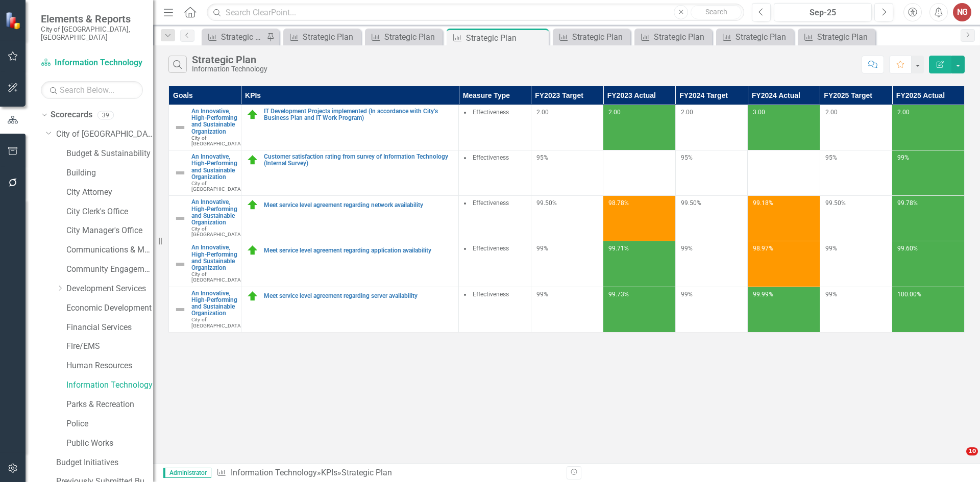  Describe the element at coordinates (104, 462) in the screenshot. I see `a: Budget Initiatives` at that location.